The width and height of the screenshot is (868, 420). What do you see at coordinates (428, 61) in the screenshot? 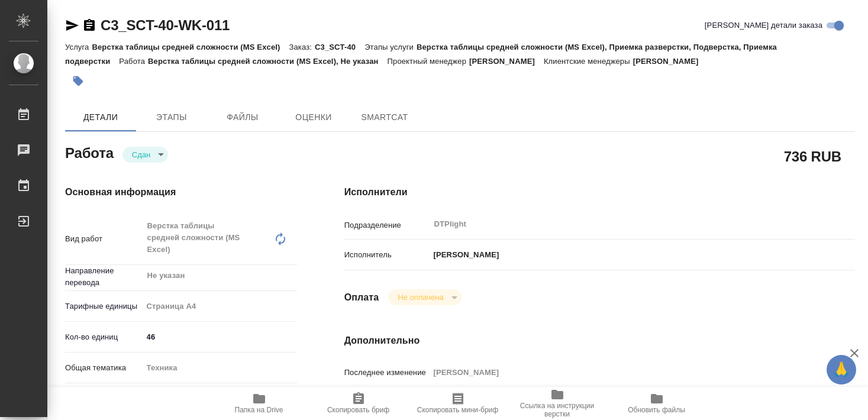
I see `p: Проектный менеджер` at bounding box center [428, 61].